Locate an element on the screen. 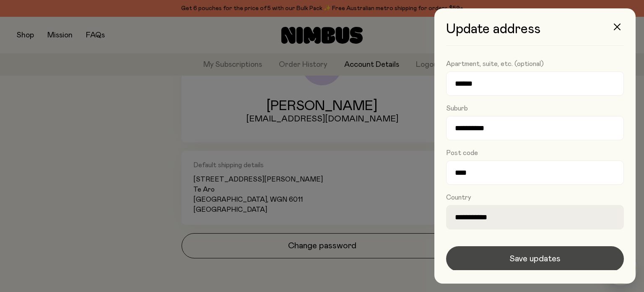 This screenshot has height=292, width=644. label: Country is located at coordinates (459, 198).